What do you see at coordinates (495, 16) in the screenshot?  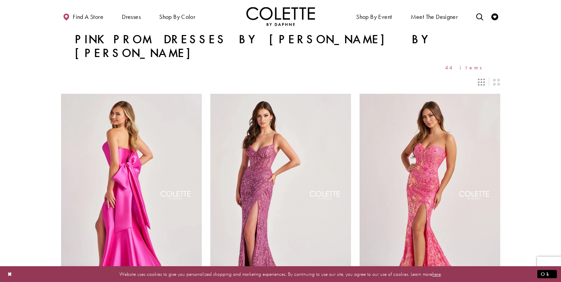 I see `a: Check Wishlist` at bounding box center [495, 16].